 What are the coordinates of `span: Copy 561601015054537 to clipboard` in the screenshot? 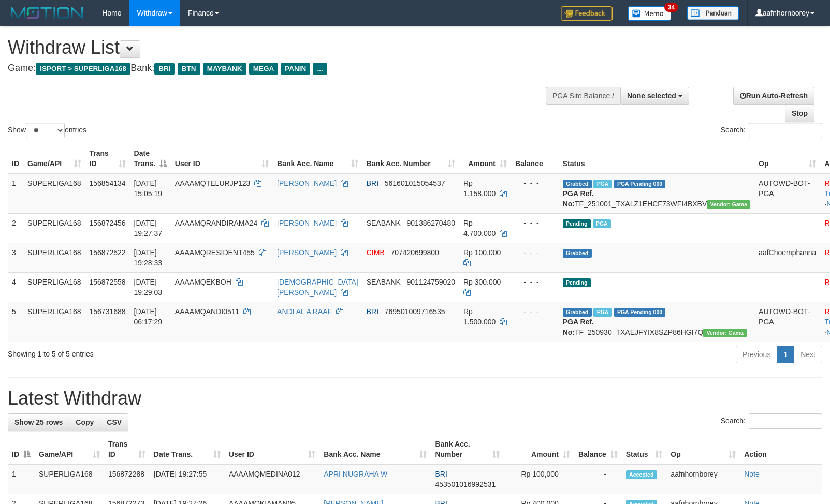 It's located at (415, 183).